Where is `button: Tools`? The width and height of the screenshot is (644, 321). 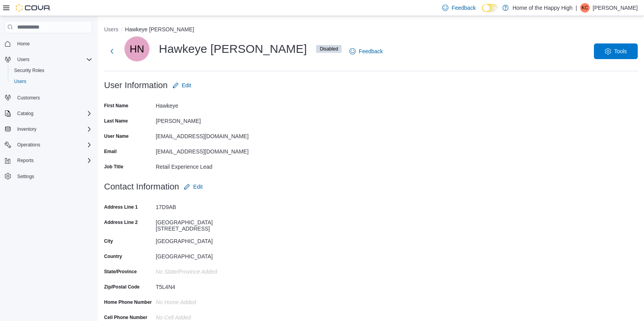
button: Tools is located at coordinates (616, 52).